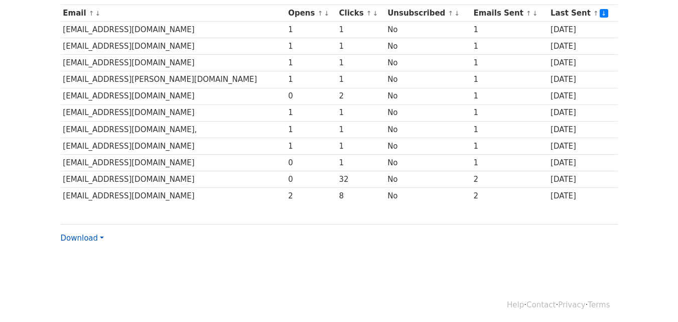 The image size is (678, 322). I want to click on td: 8, so click(361, 196).